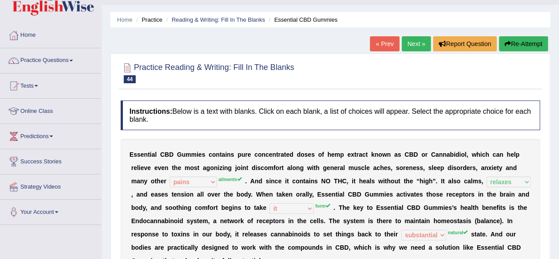 This screenshot has height=259, width=559. Describe the element at coordinates (151, 111) in the screenshot. I see `b: Instructions:` at that location.